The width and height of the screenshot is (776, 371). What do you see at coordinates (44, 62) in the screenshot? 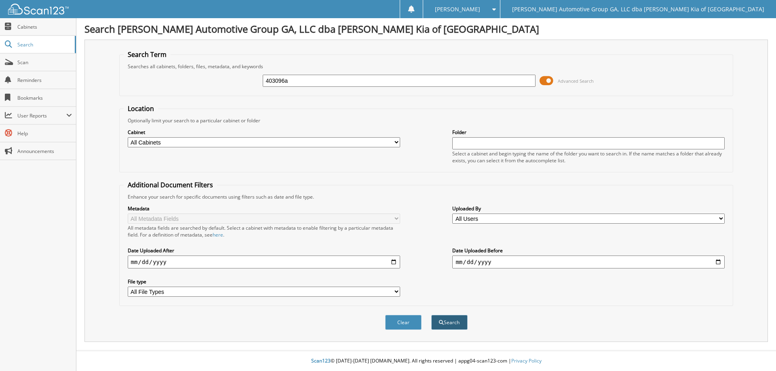
I see `span: Scan` at bounding box center [44, 62].